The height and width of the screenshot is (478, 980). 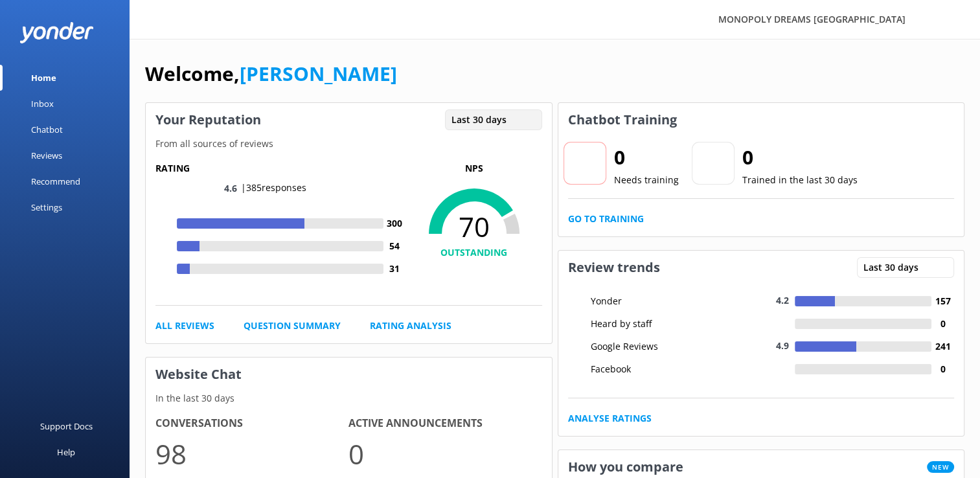 What do you see at coordinates (615, 267) in the screenshot?
I see `h3: Review trends` at bounding box center [615, 267].